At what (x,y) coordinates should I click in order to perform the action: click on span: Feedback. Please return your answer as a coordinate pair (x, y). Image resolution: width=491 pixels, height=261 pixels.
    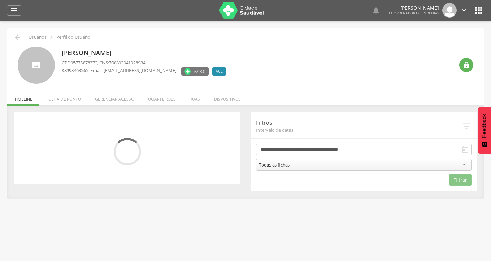
    Looking at the image, I should click on (484, 126).